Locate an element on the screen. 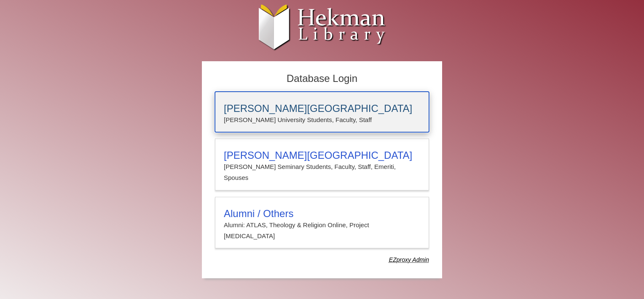 This screenshot has width=644, height=299. dfn: Use Alumni login is located at coordinates (409, 260).